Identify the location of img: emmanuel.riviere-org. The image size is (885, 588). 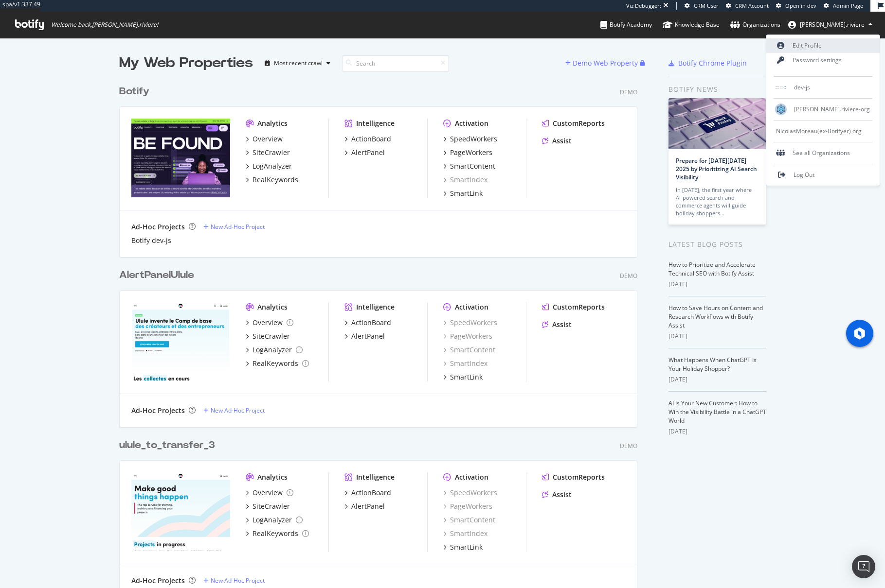
(781, 110).